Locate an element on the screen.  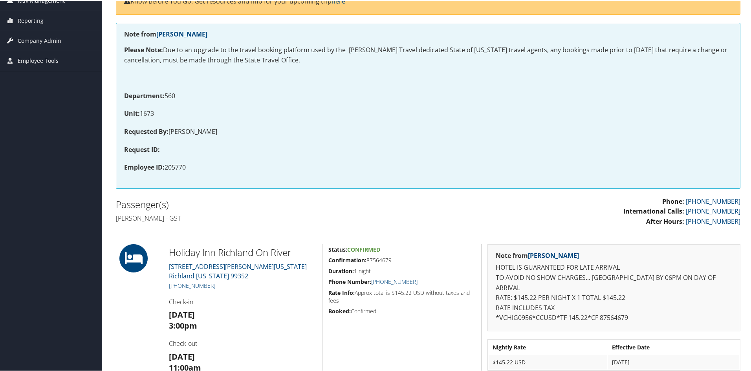
strong: Department: is located at coordinates (144, 95).